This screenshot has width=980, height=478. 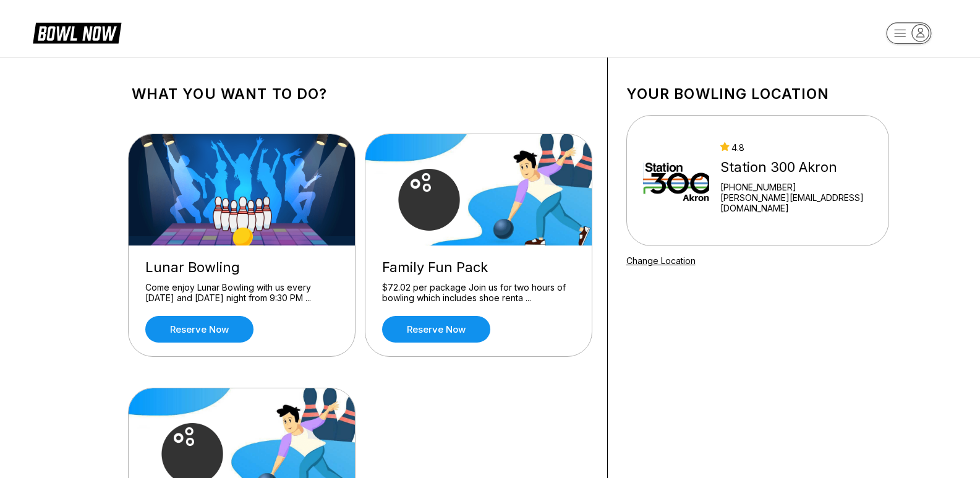 What do you see at coordinates (757, 94) in the screenshot?
I see `h1: Your bowling location` at bounding box center [757, 94].